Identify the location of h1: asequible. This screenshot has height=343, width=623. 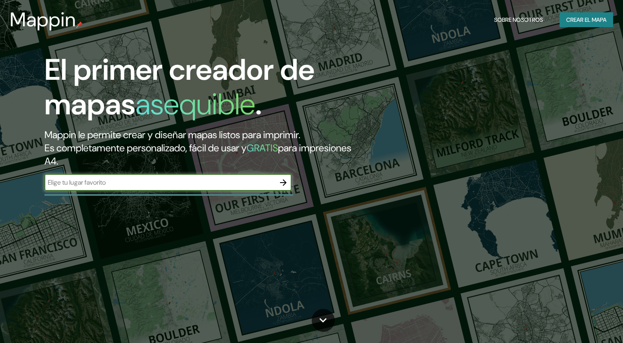
(195, 104).